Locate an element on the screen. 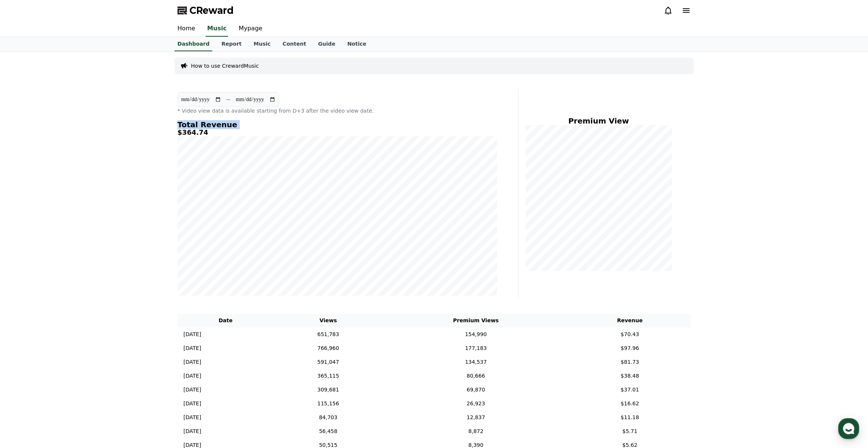  h4: Total Revenue is located at coordinates (337, 125).